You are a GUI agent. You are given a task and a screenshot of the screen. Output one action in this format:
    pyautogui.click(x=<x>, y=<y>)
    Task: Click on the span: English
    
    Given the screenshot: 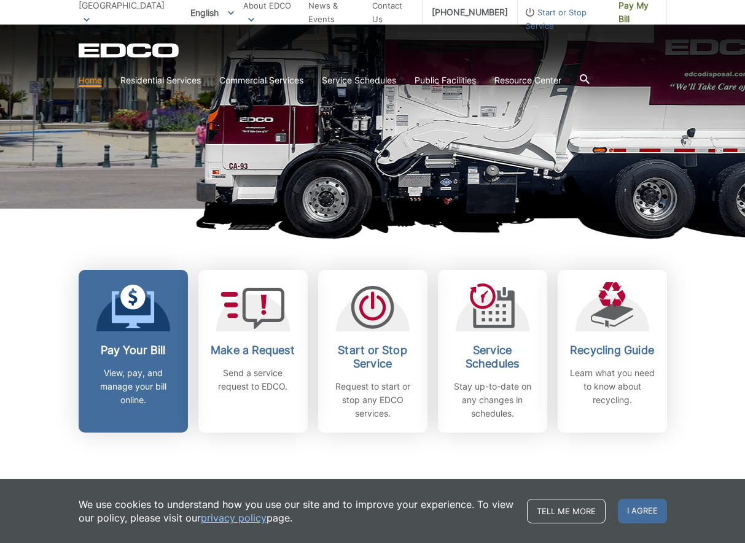 What is the action you would take?
    pyautogui.click(x=212, y=12)
    